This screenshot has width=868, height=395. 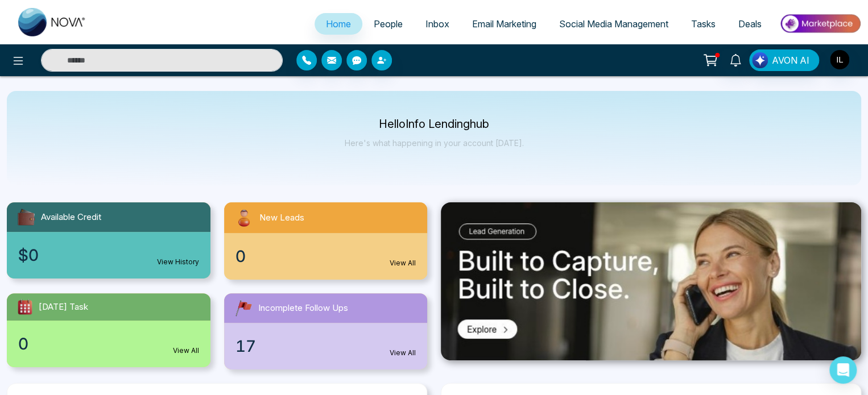 What do you see at coordinates (338, 24) in the screenshot?
I see `span: Home` at bounding box center [338, 24].